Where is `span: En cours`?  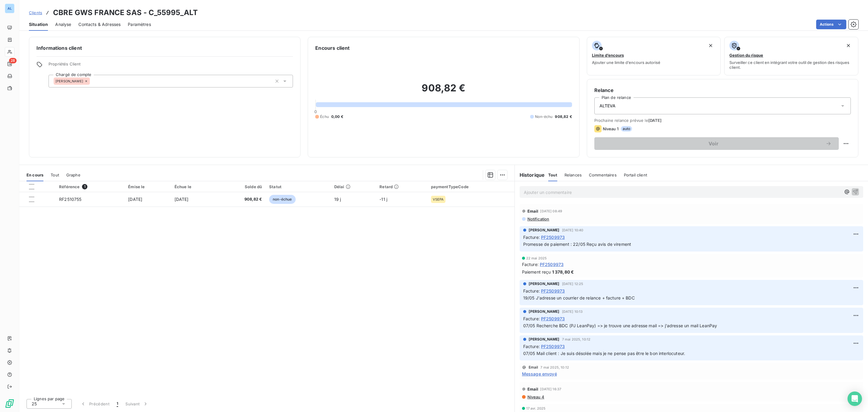 span: En cours is located at coordinates (35, 175).